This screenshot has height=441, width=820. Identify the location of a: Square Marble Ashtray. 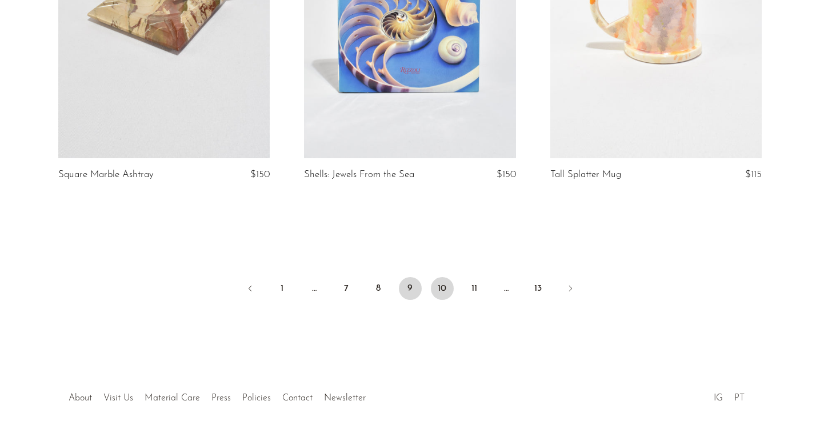
(106, 175).